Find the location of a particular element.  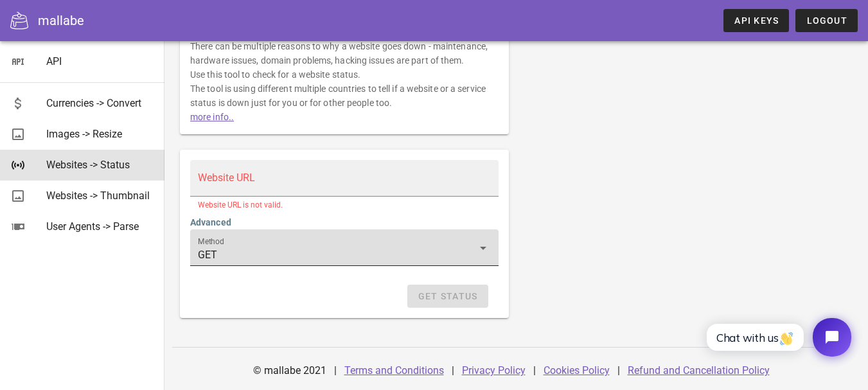

span: Logout is located at coordinates (826, 21).